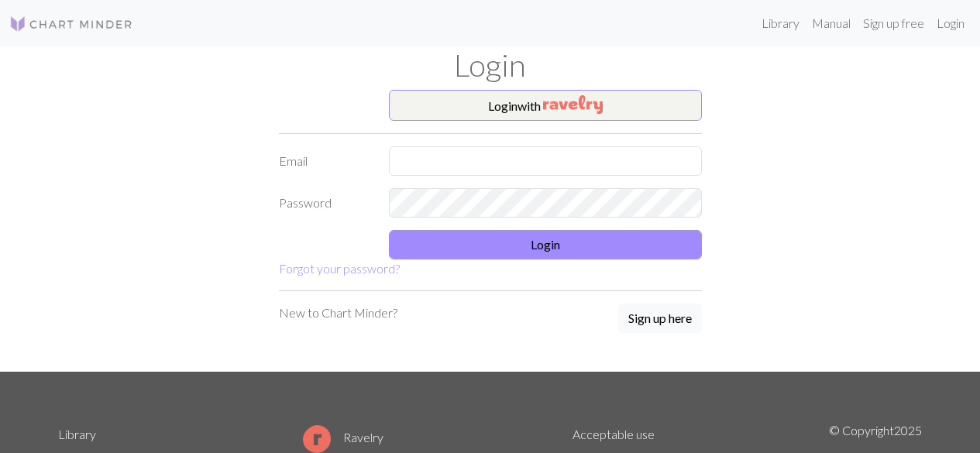  Describe the element at coordinates (325, 161) in the screenshot. I see `label: Email` at that location.